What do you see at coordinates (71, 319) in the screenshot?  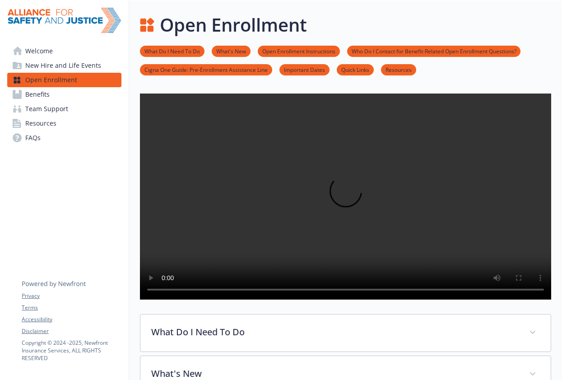 I see `a: Accessibility` at bounding box center [71, 319].